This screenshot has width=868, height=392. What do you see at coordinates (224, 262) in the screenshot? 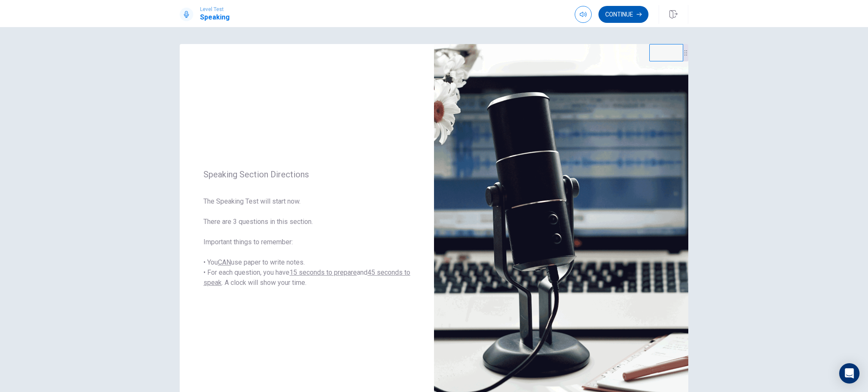
I see `u: CAN` at bounding box center [224, 262].